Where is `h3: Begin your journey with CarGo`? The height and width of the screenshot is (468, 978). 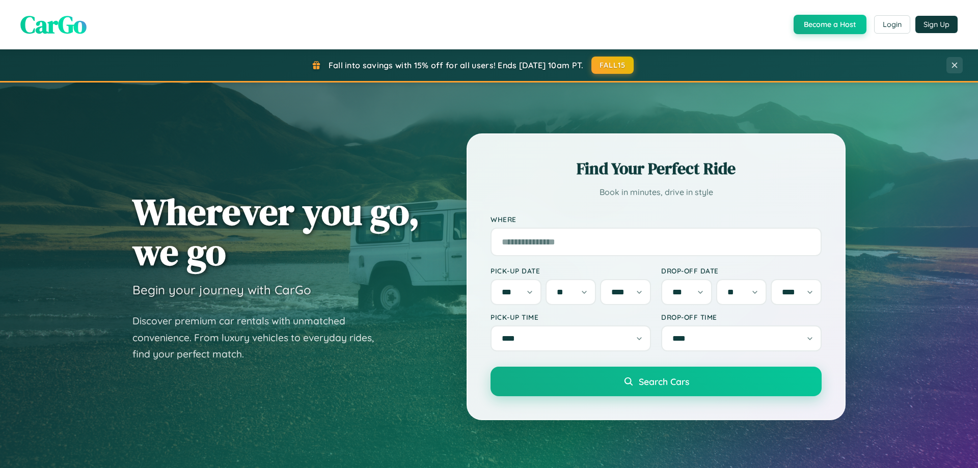
h3: Begin your journey with CarGo is located at coordinates (222, 290).